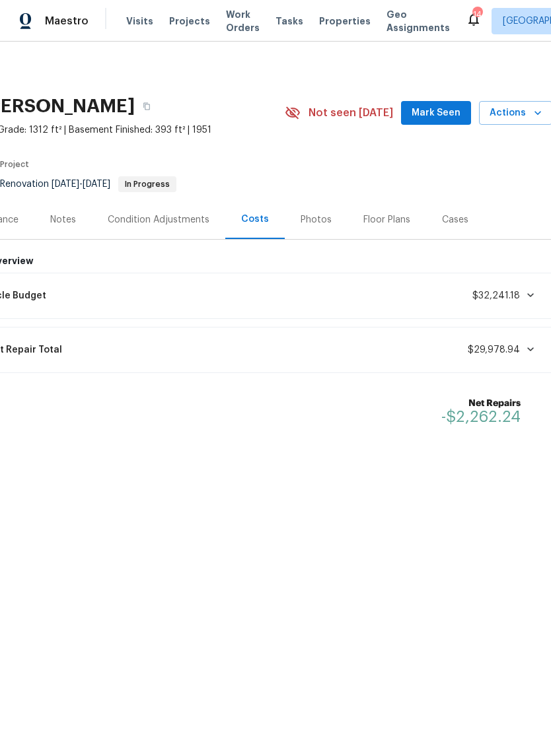 The height and width of the screenshot is (756, 551). What do you see at coordinates (481, 417) in the screenshot?
I see `span: -$2,262.24` at bounding box center [481, 417].